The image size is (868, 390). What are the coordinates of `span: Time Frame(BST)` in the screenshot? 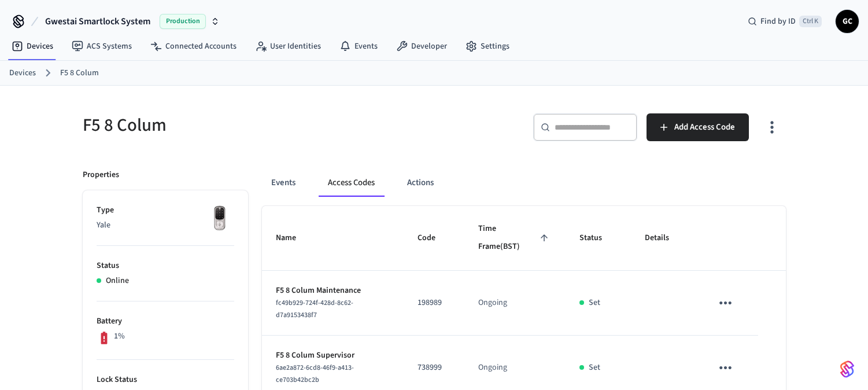 It's located at (516, 238).